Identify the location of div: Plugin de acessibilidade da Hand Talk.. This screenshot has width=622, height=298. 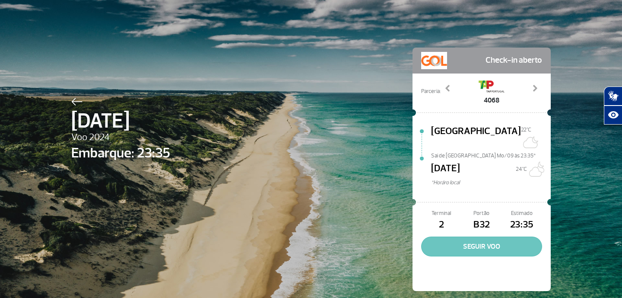
(613, 105).